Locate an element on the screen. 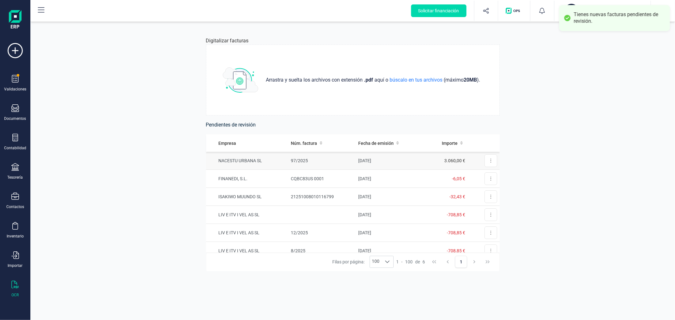  div: Contactos is located at coordinates (15, 207).